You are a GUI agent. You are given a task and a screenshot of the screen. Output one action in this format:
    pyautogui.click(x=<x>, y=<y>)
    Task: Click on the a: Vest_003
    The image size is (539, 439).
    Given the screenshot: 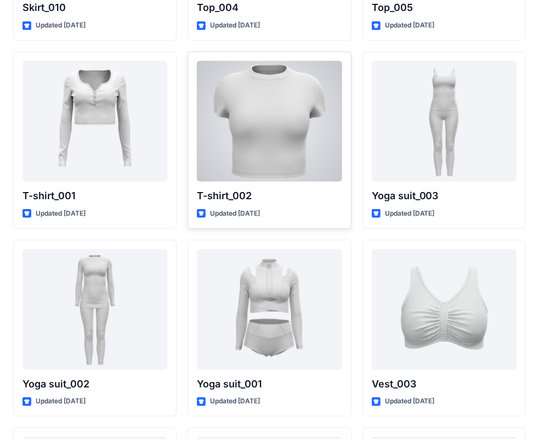 What is the action you would take?
    pyautogui.click(x=444, y=309)
    